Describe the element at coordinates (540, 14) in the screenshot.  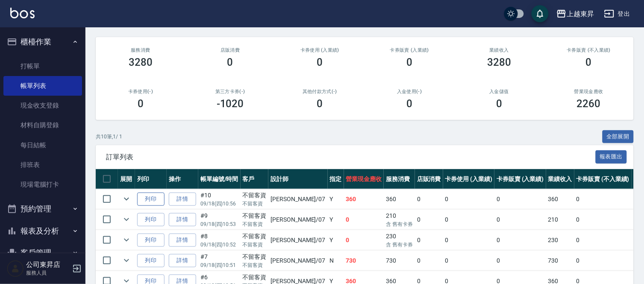
I see `button: save` at that location.